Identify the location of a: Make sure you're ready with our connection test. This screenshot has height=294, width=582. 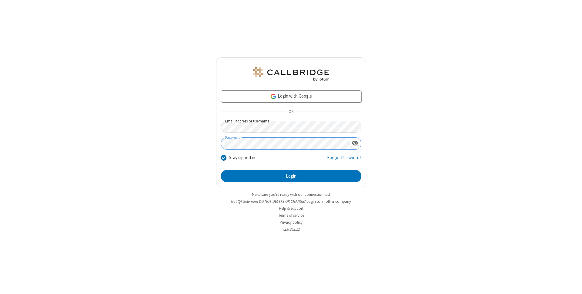
(291, 194).